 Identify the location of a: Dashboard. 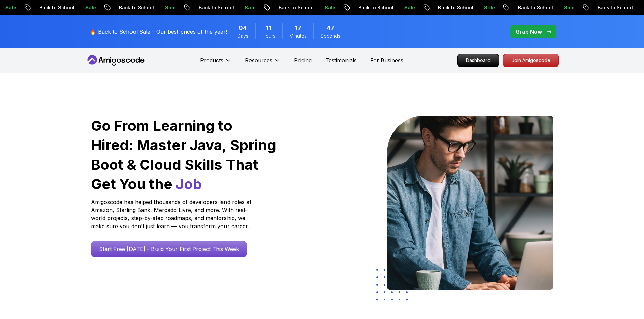
(478, 61).